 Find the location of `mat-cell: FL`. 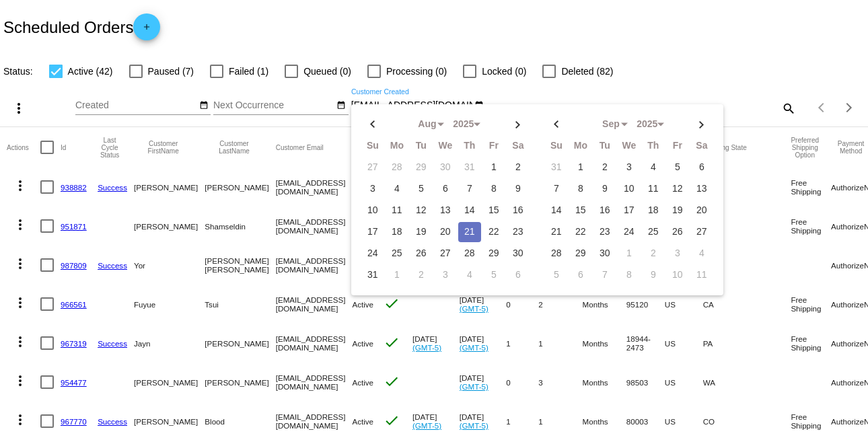

mat-cell: FL is located at coordinates (747, 265).